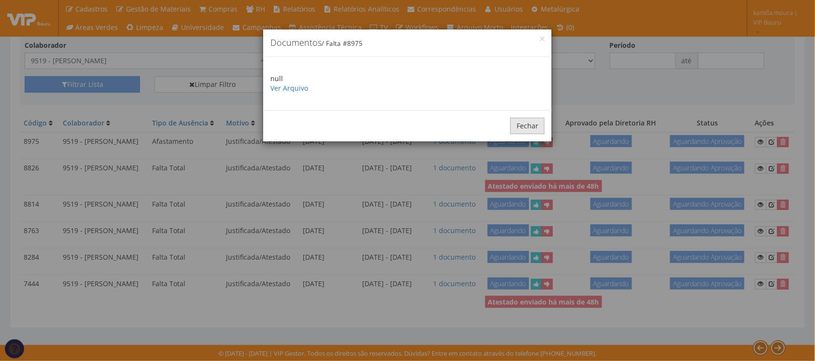 Image resolution: width=815 pixels, height=361 pixels. I want to click on button: Fechar, so click(527, 126).